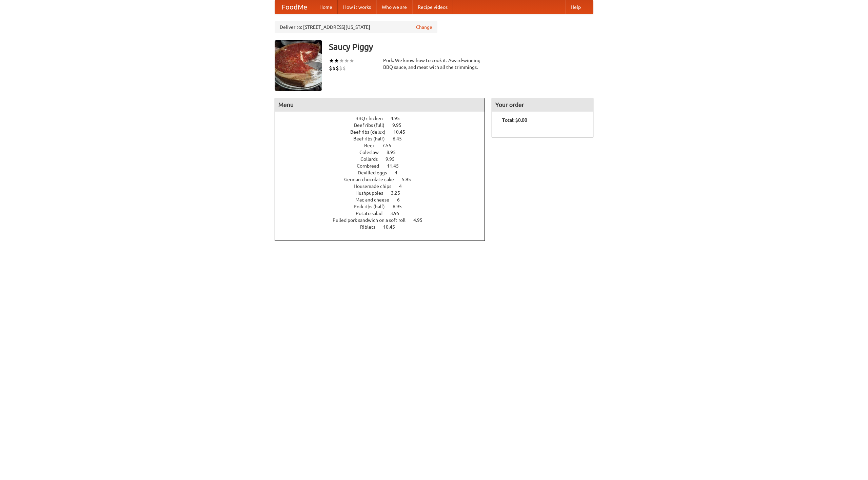 Image resolution: width=868 pixels, height=480 pixels. I want to click on a: Pork ribs (half) 6.95, so click(384, 207).